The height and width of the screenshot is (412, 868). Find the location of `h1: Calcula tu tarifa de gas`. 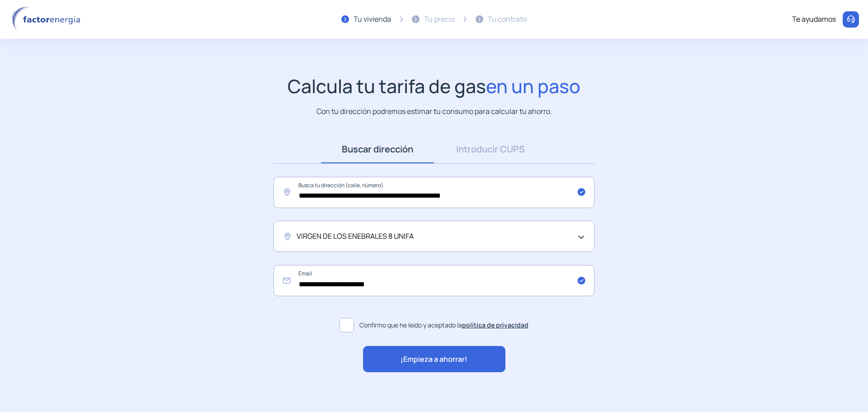

h1: Calcula tu tarifa de gas is located at coordinates (434, 86).